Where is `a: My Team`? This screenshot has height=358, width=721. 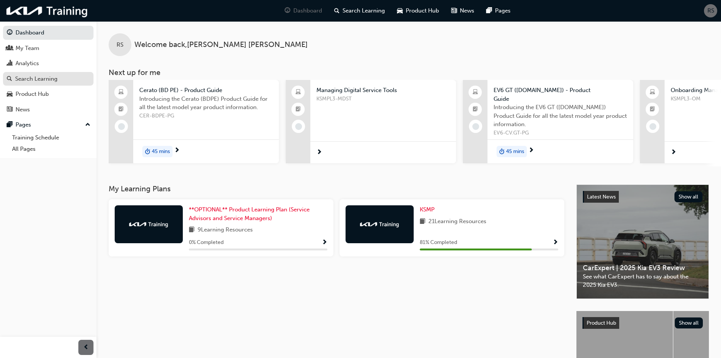 a: My Team is located at coordinates (48, 48).